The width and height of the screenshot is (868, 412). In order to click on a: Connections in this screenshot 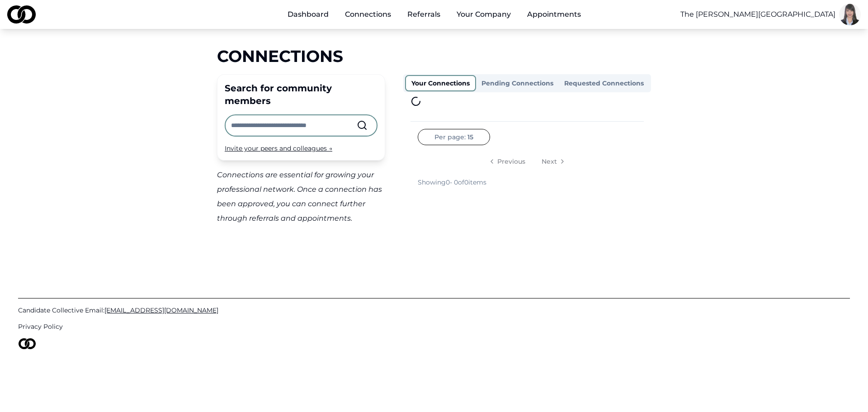, I will do `click(368, 14)`.